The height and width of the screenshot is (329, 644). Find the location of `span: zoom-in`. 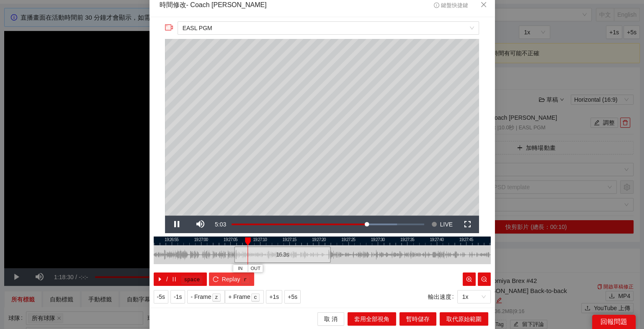

span: zoom-in is located at coordinates (469, 280).